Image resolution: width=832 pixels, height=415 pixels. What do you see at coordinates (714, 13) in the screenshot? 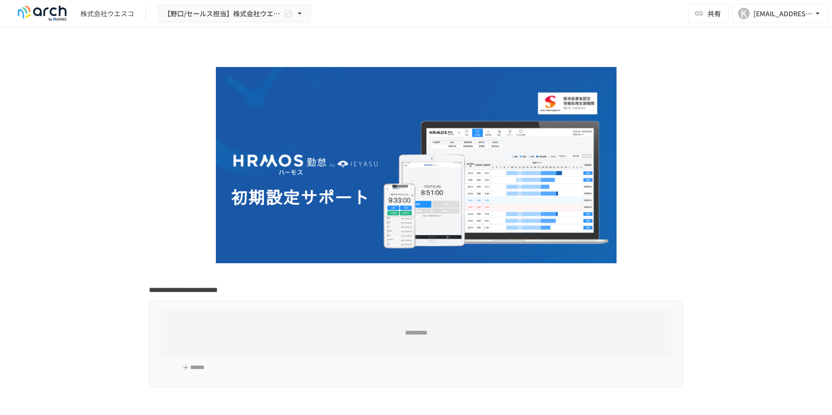
I see `span: 共有` at bounding box center [714, 13].